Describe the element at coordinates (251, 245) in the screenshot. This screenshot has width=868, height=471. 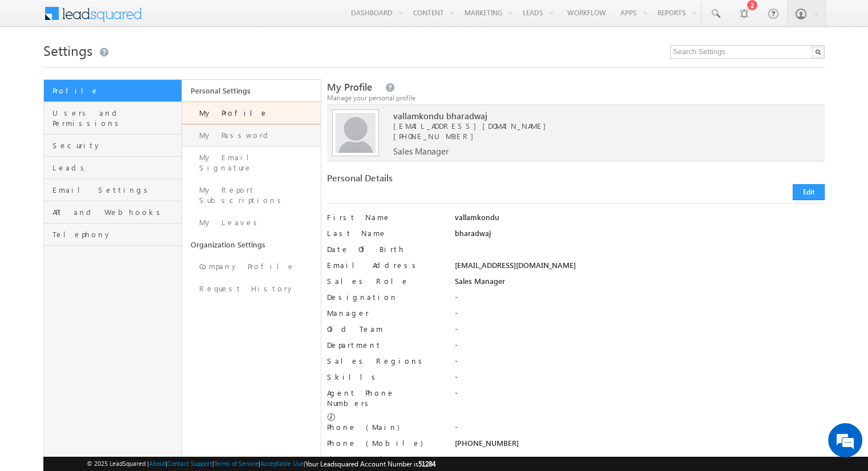
I see `a: Organization Settings` at that location.